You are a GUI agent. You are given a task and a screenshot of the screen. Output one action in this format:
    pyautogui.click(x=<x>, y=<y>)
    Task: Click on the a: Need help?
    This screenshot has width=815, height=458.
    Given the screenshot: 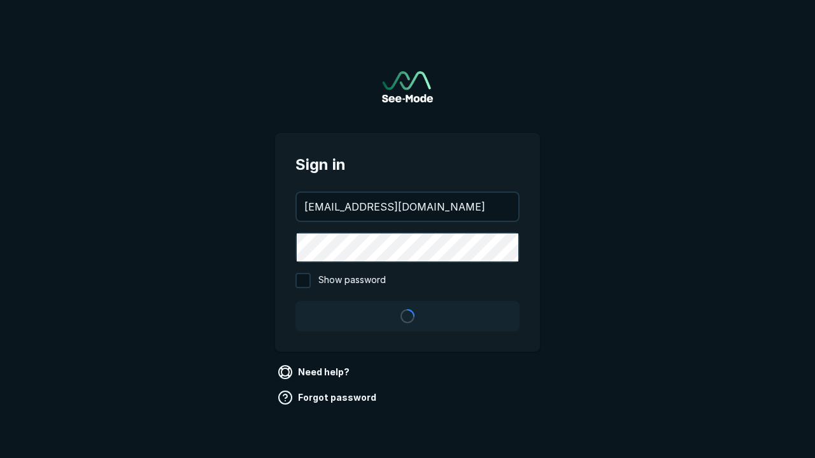 What is the action you would take?
    pyautogui.click(x=314, y=372)
    